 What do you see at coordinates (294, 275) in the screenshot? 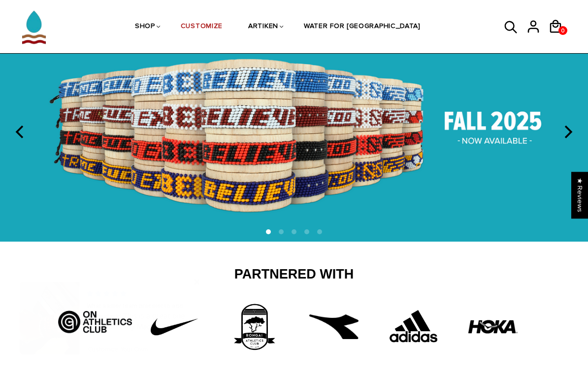
I see `h2: Partnered With` at bounding box center [294, 275].